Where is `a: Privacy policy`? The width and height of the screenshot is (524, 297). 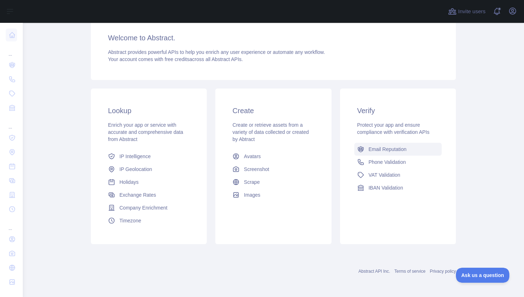
a: Privacy policy is located at coordinates (443, 271).